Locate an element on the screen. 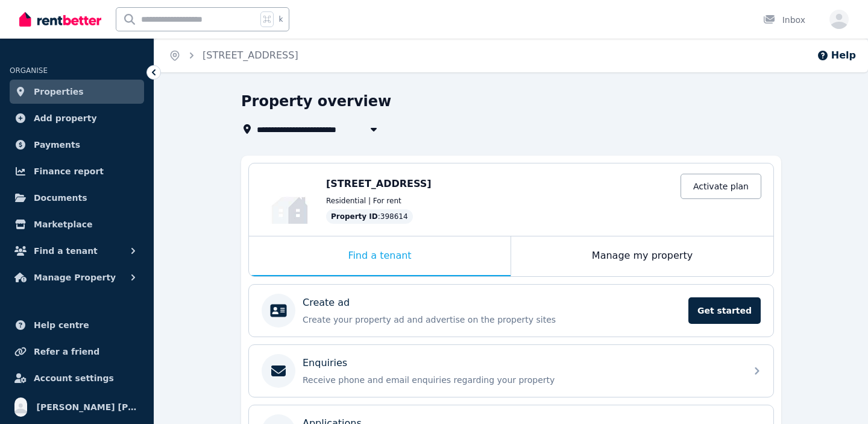  span: Manage Property is located at coordinates (75, 278).